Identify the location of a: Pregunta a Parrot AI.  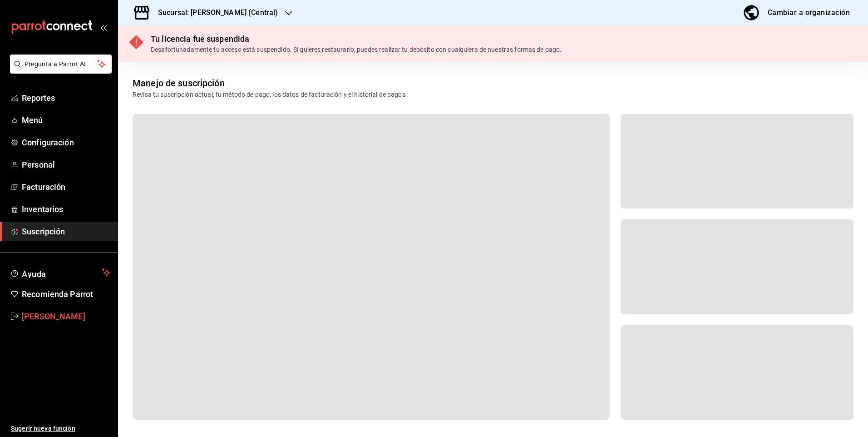
(59, 71).